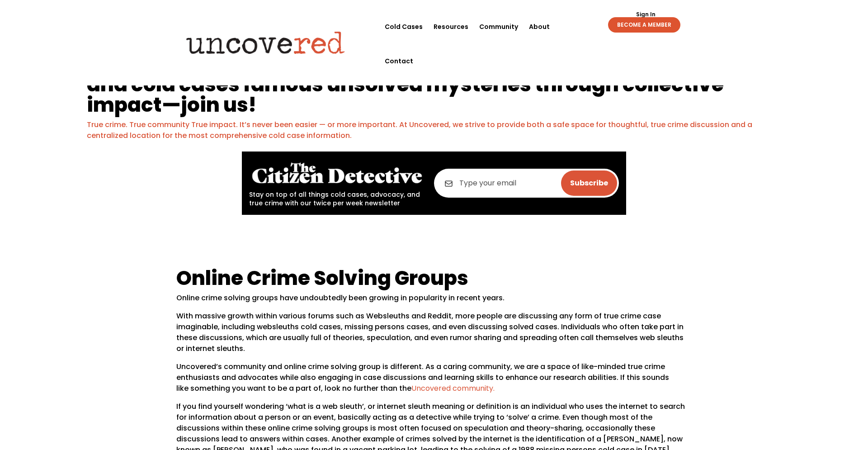  I want to click on img: Uncovered logo, so click(265, 43).